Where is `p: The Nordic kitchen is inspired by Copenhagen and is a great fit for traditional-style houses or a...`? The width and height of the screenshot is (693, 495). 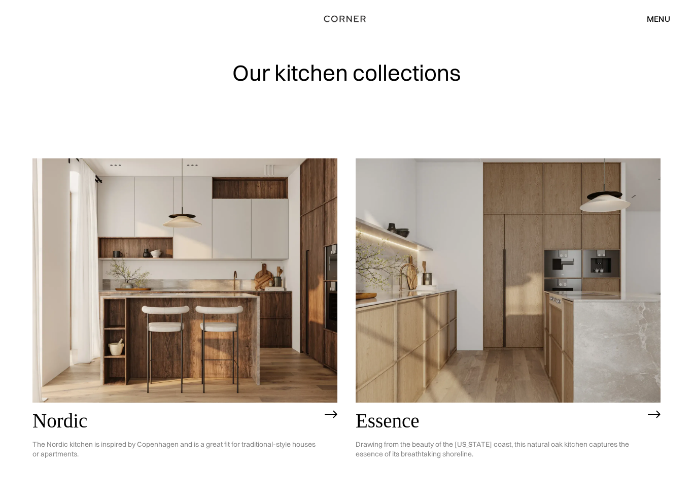 p: The Nordic kitchen is inspired by Copenhagen and is a great fit for traditional-style houses or a... is located at coordinates (176, 449).